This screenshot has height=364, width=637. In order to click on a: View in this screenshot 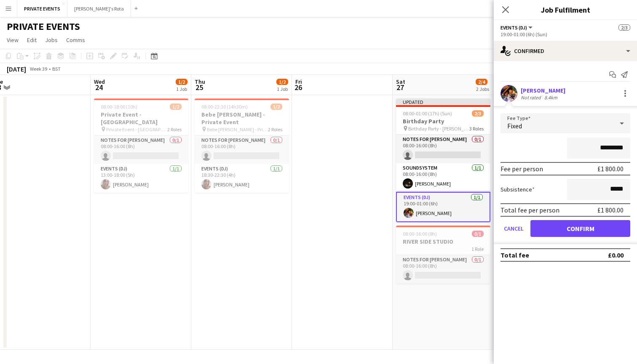, I will do `click(13, 40)`.